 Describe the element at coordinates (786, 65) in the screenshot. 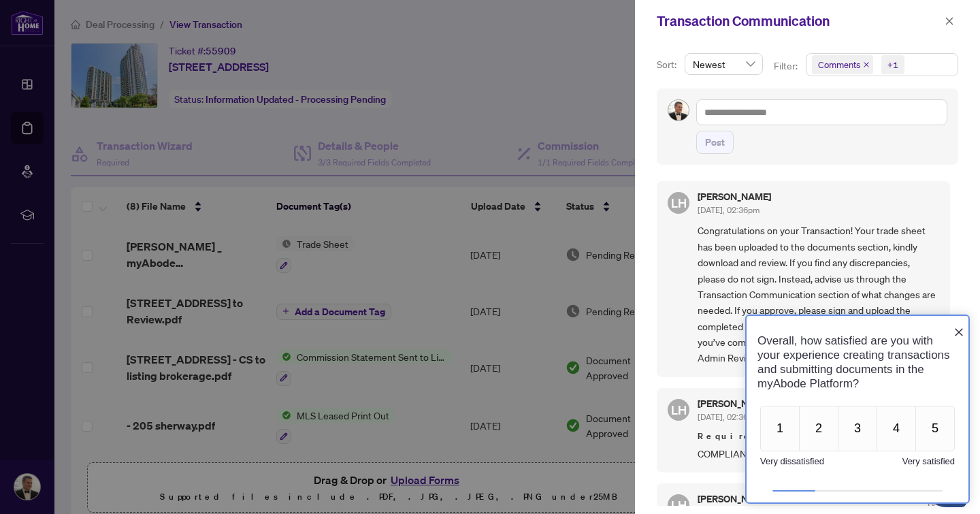

I see `p: Filter:` at that location.